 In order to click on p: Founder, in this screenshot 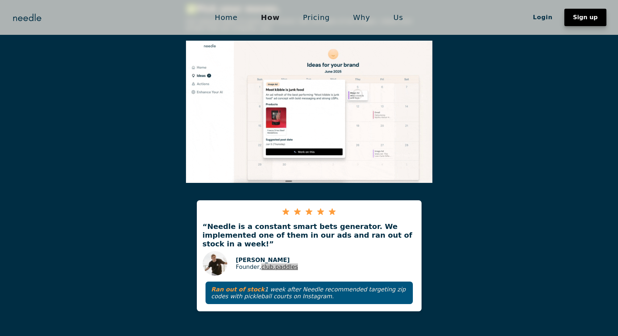, I will do `click(267, 267)`.